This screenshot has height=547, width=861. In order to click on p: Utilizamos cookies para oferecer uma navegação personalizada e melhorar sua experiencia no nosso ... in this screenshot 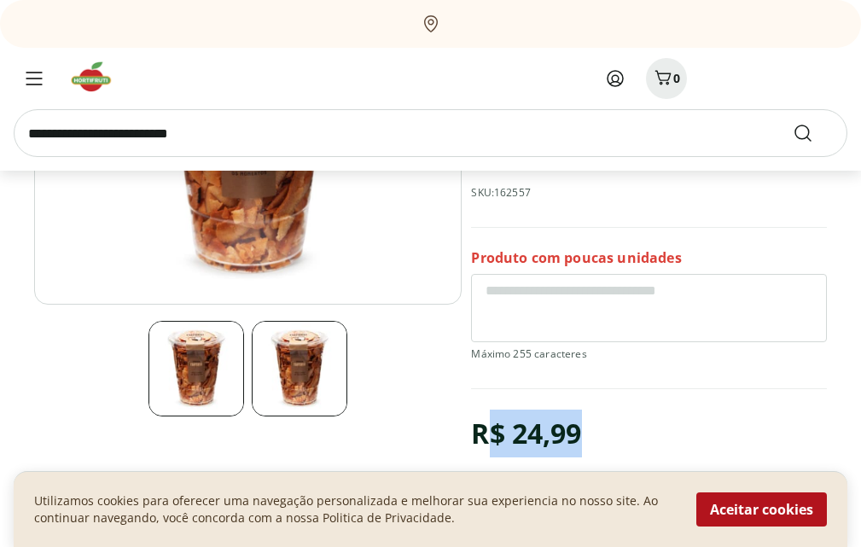, I will do `click(355, 509)`.